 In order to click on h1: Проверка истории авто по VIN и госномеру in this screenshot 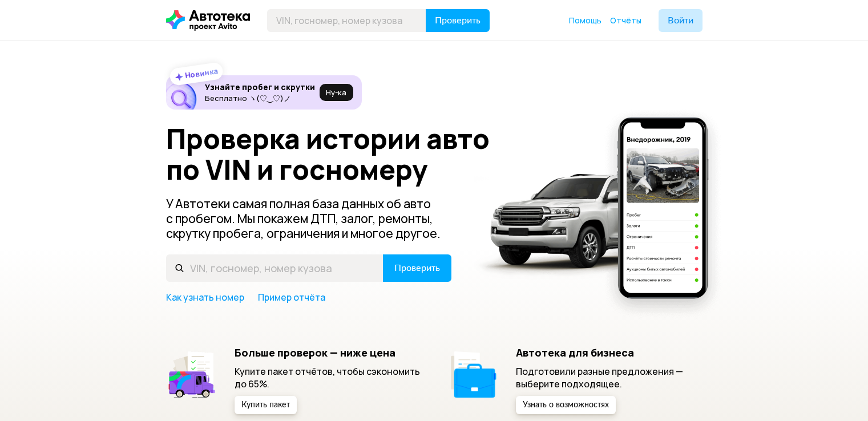, I will do `click(336, 154)`.